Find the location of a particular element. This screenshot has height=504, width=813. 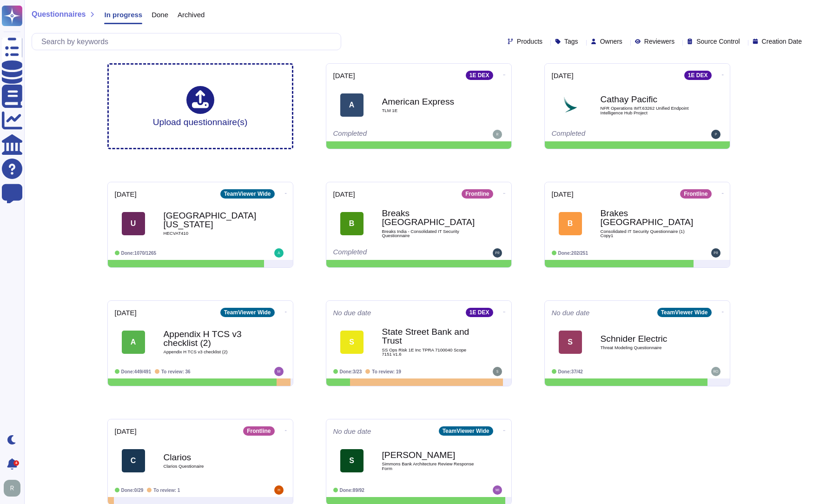

span: Reviewers is located at coordinates (659, 42).